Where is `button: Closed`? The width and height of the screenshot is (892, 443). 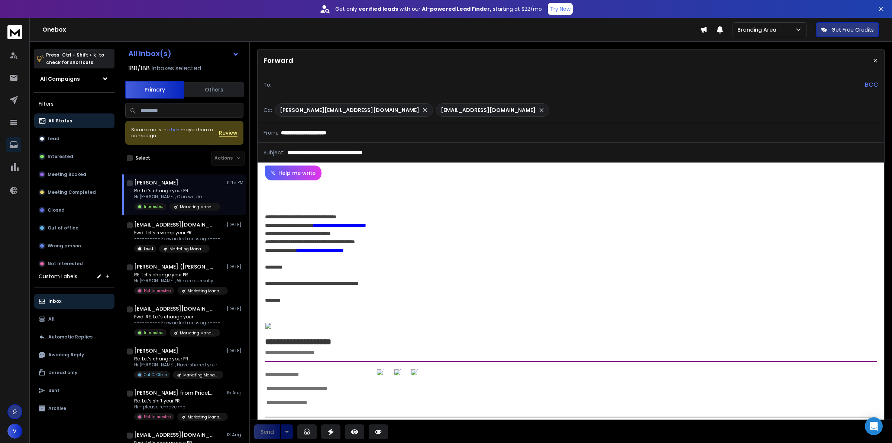
button: Closed is located at coordinates (74, 210).